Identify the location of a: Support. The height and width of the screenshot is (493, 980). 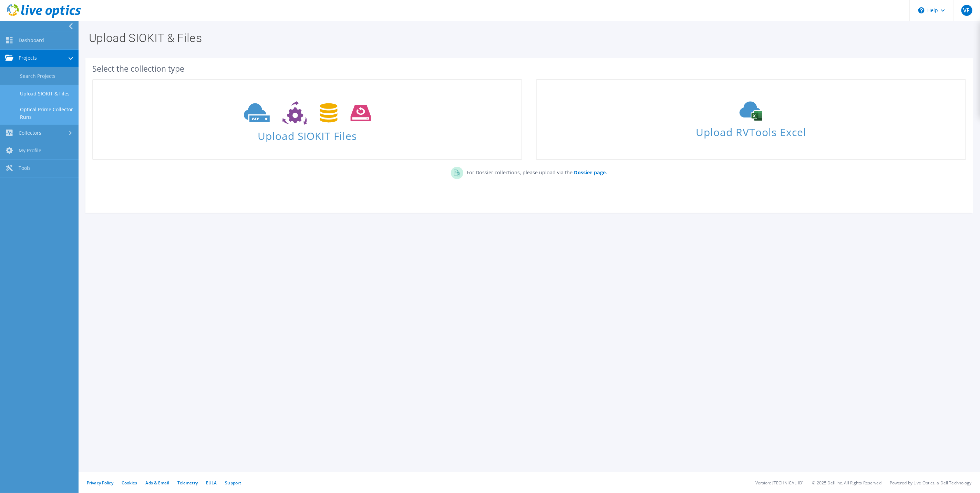
(233, 482).